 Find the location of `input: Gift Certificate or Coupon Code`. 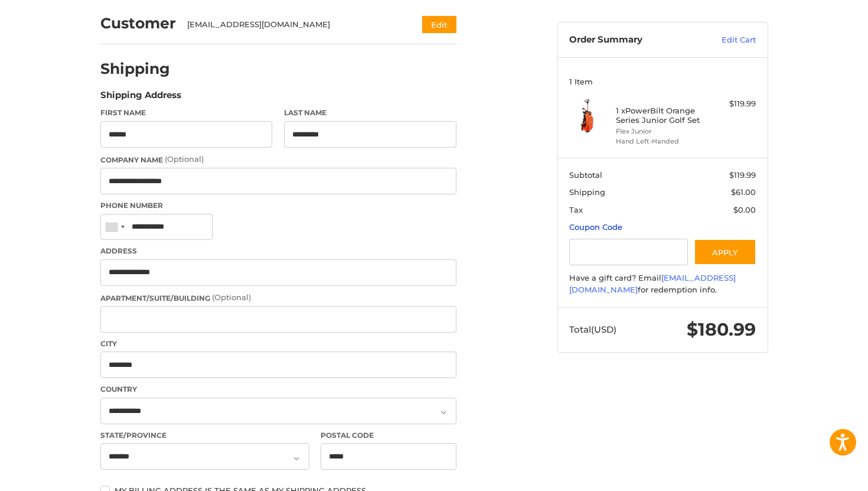

input: Gift Certificate or Coupon Code is located at coordinates (629, 252).